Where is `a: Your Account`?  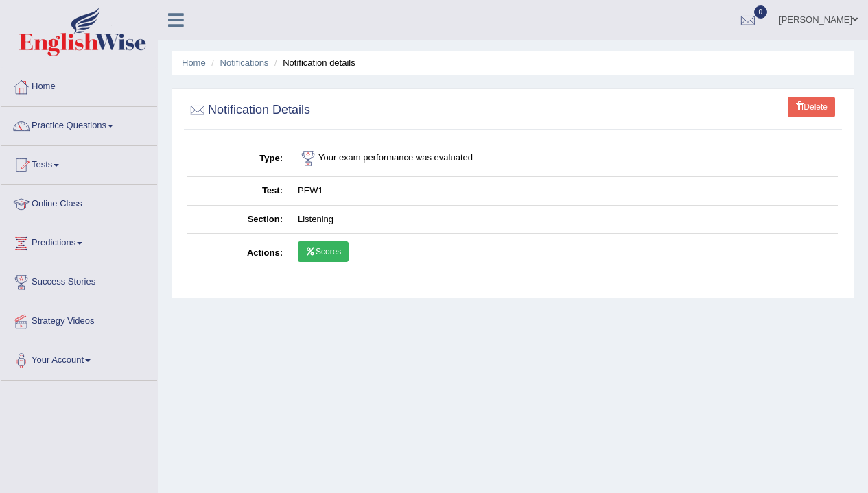
a: Your Account is located at coordinates (79, 359).